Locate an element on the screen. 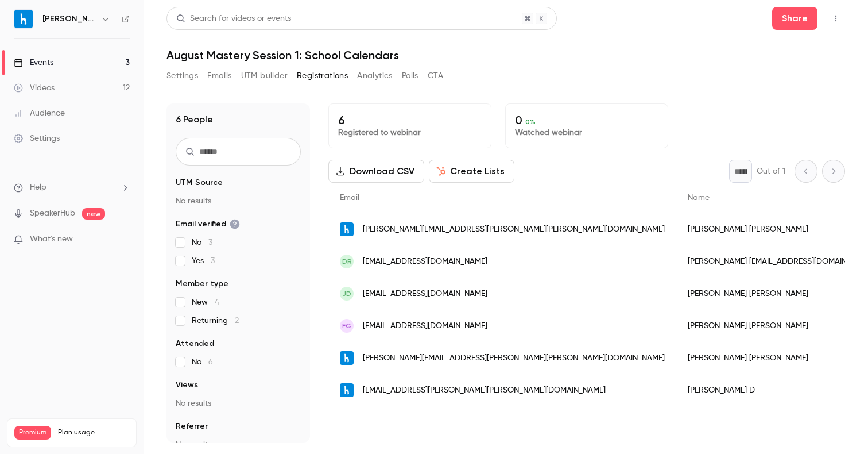  h1: 6 People is located at coordinates (194, 120).